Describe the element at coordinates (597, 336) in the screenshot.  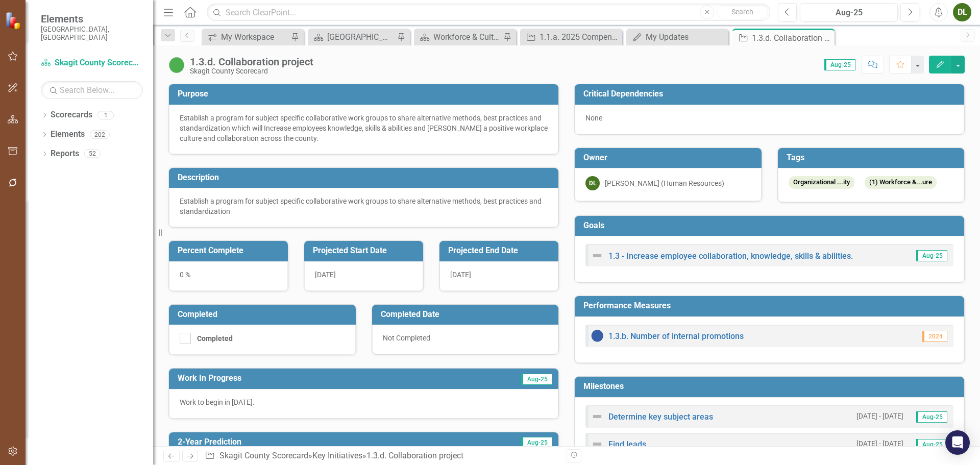
I see `img: No Information` at that location.